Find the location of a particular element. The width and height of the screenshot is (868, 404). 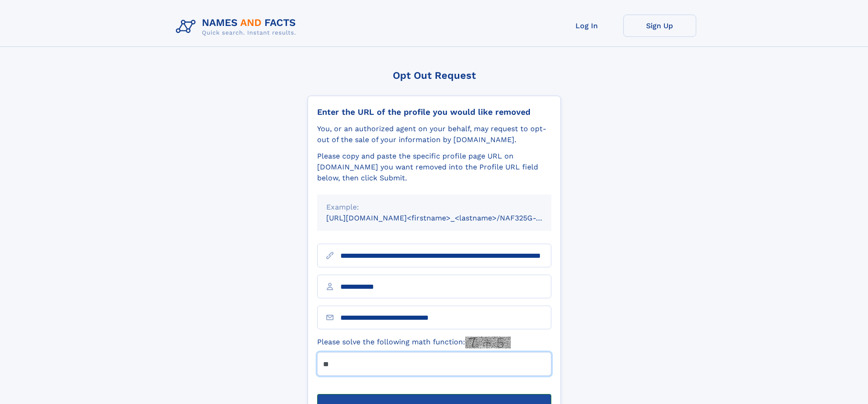

div: Example: is located at coordinates (434, 207).